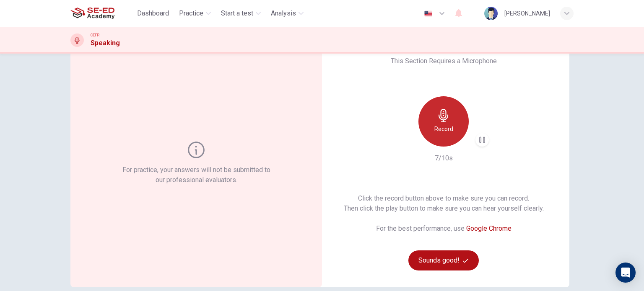 Image resolution: width=644 pixels, height=291 pixels. Describe the element at coordinates (443, 260) in the screenshot. I see `button: Sounds good!` at that location.